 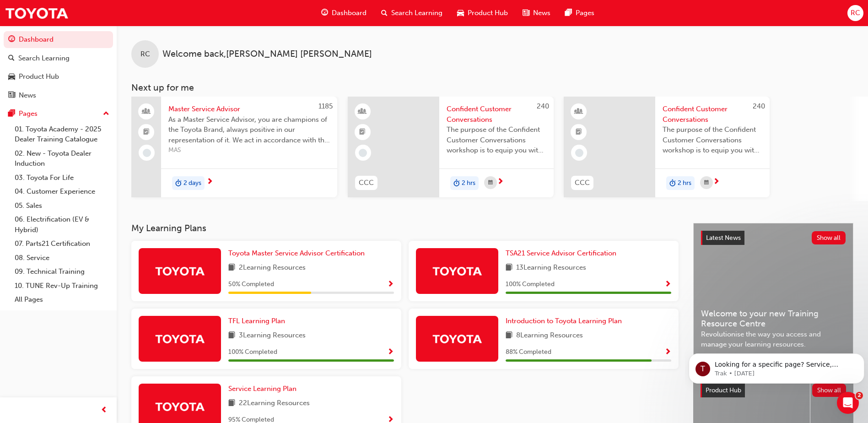 What do you see at coordinates (253, 352) in the screenshot?
I see `span: 100 % Completed` at bounding box center [253, 352].